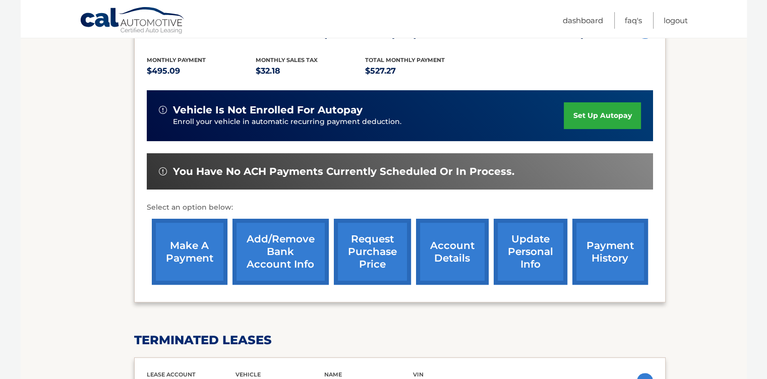  I want to click on a: Add/Remove bank account info, so click(280, 252).